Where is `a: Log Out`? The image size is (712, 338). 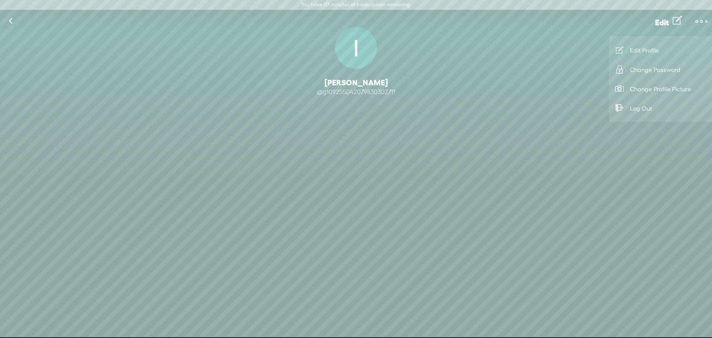 a: Log Out is located at coordinates (660, 108).